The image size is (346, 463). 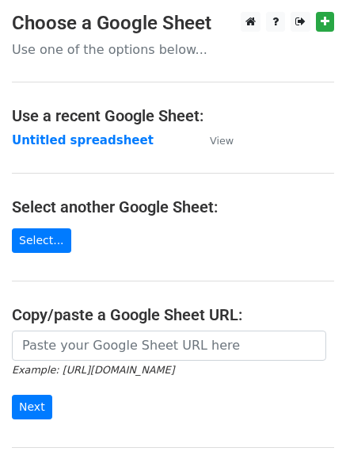 What do you see at coordinates (222, 140) in the screenshot?
I see `small: View` at bounding box center [222, 140].